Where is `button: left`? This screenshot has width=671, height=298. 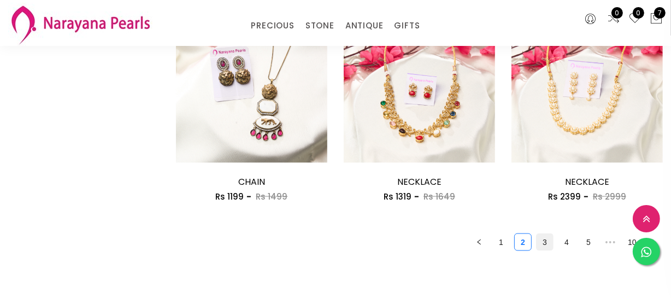
button: left is located at coordinates (479, 242).